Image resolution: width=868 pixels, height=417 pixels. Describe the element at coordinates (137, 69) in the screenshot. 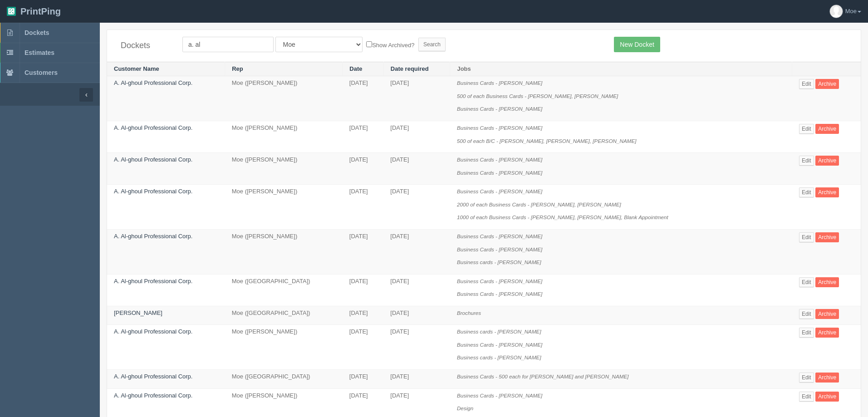

I see `a: Customer Name` at that location.